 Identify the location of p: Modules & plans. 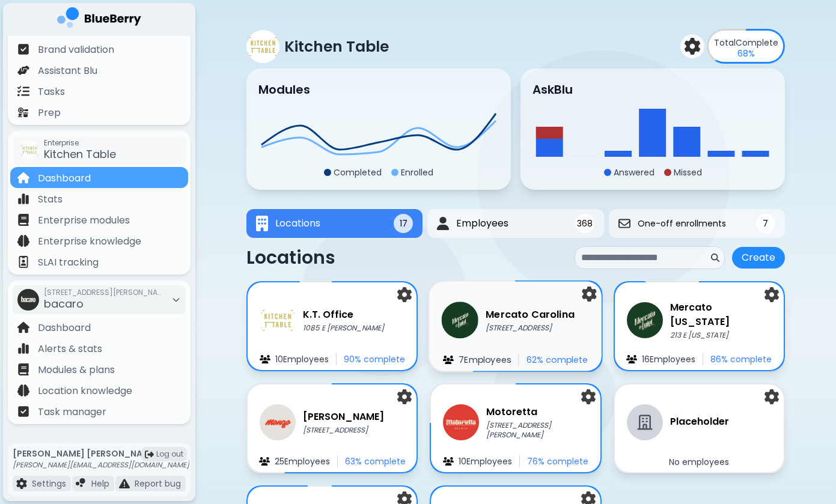
(76, 371).